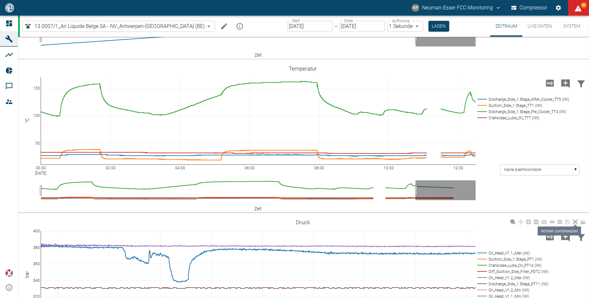  Describe the element at coordinates (529, 8) in the screenshot. I see `button: Compressor` at that location.